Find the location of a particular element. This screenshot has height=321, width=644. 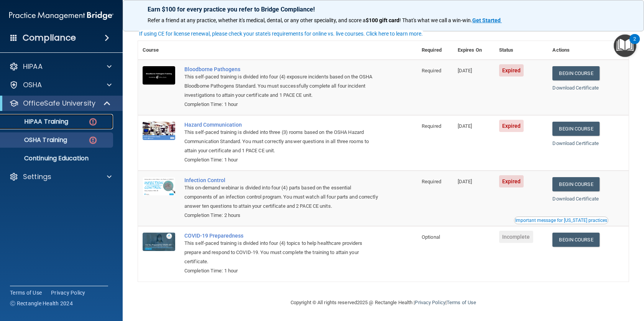

span: Ⓒ Rectangle Health 2024 is located at coordinates (42, 304).